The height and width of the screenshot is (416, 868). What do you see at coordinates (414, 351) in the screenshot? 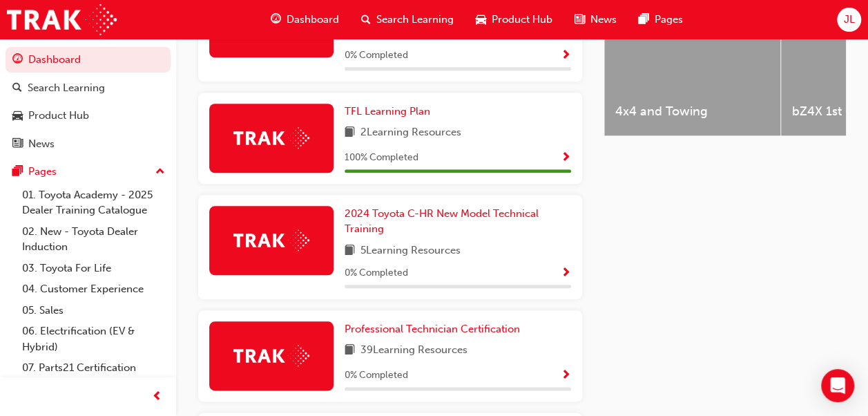
I see `span: 39 Learning Resources` at bounding box center [414, 351].